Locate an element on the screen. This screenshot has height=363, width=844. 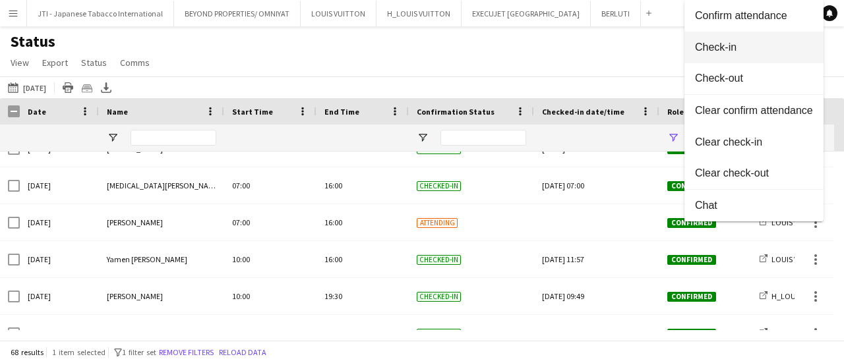
span: Chat is located at coordinates (754, 206).